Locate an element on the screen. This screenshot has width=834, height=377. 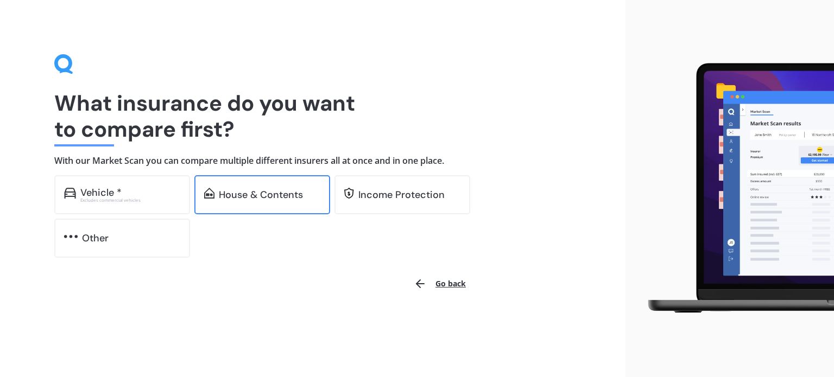
img: income.d9b7b7fb96f7e1c2addc.svg is located at coordinates (349, 193).